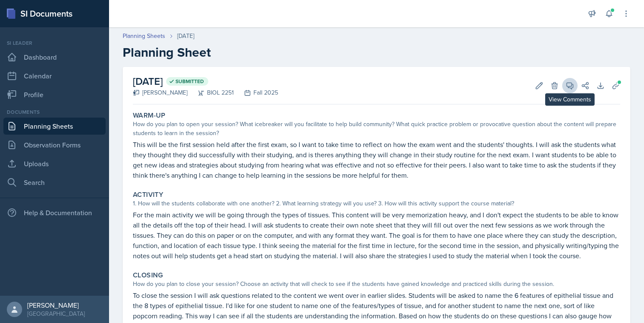  I want to click on a: Search, so click(55, 182).